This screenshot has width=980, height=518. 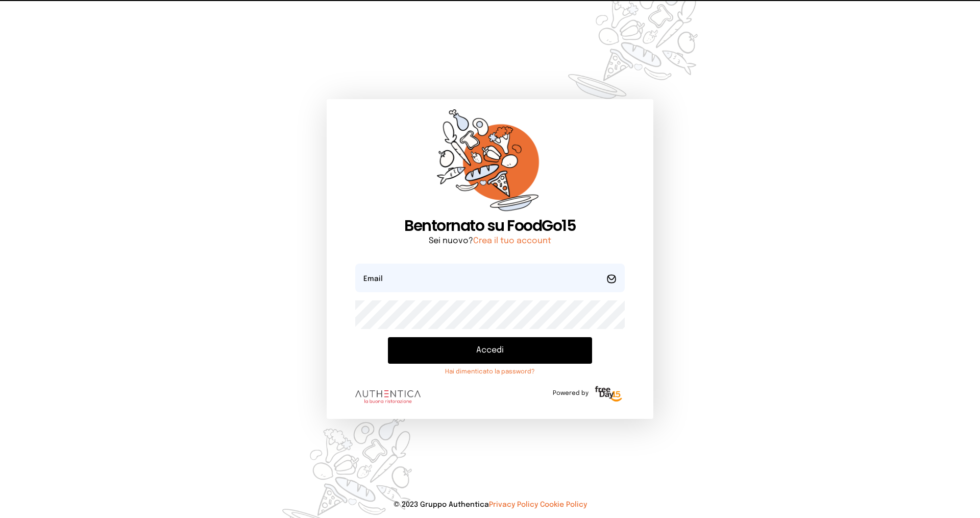 What do you see at coordinates (512, 241) in the screenshot?
I see `a: Crea il tuo account` at bounding box center [512, 241].